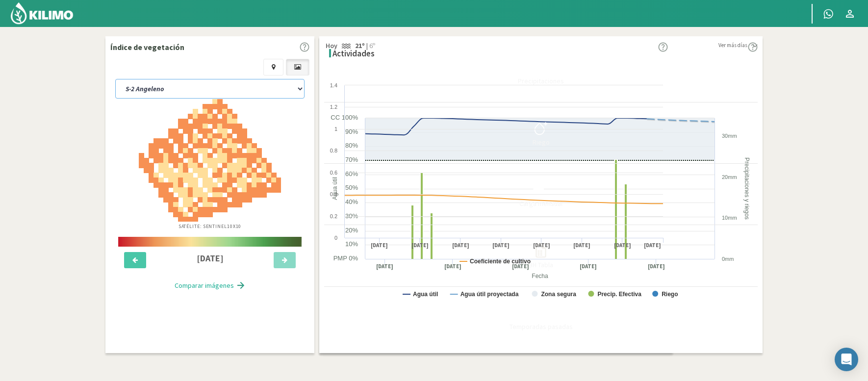  Describe the element at coordinates (210, 161) in the screenshot. I see `img: 015ca8fc-9cd0-4f0a-bce2-9e4de063a1cb_-_sentinel_-_2025-08-20.png` at that location.